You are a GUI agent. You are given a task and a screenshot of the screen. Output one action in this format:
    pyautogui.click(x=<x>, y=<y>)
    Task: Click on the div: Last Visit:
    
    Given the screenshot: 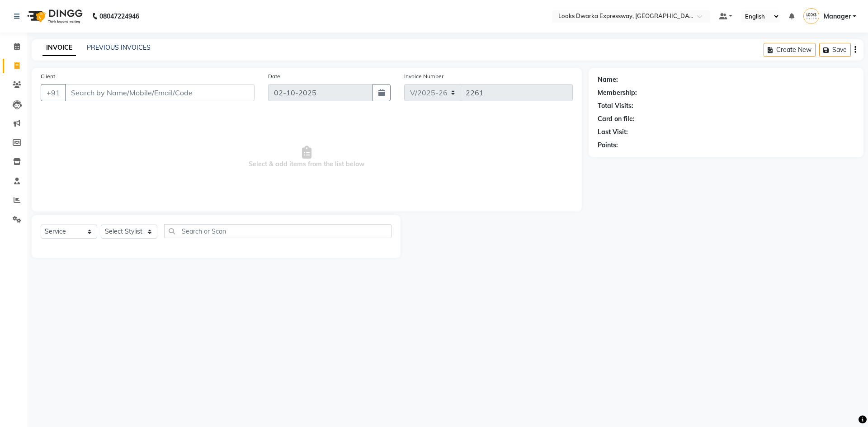 What is the action you would take?
    pyautogui.click(x=613, y=132)
    